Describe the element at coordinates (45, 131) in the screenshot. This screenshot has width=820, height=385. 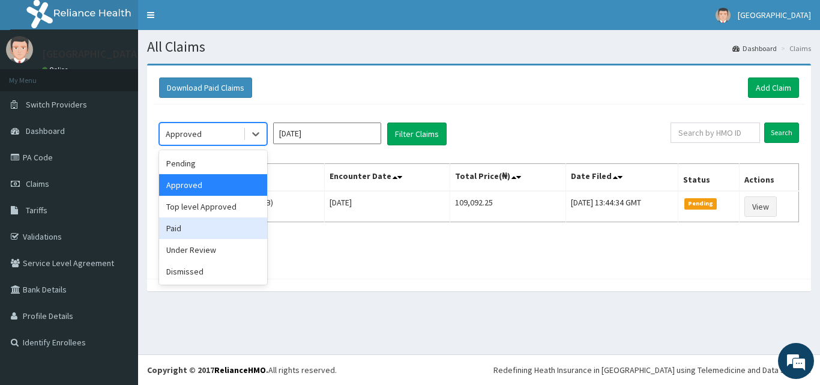
I see `span: Dashboard` at that location.